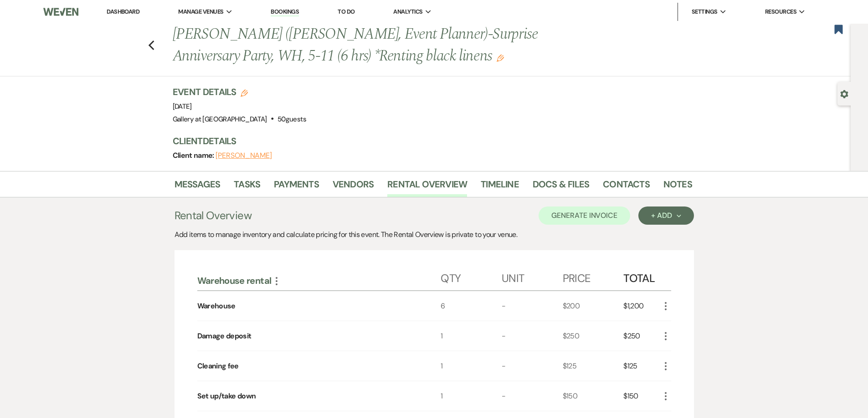  What do you see at coordinates (194, 155) in the screenshot?
I see `span: Client name:` at bounding box center [194, 155].